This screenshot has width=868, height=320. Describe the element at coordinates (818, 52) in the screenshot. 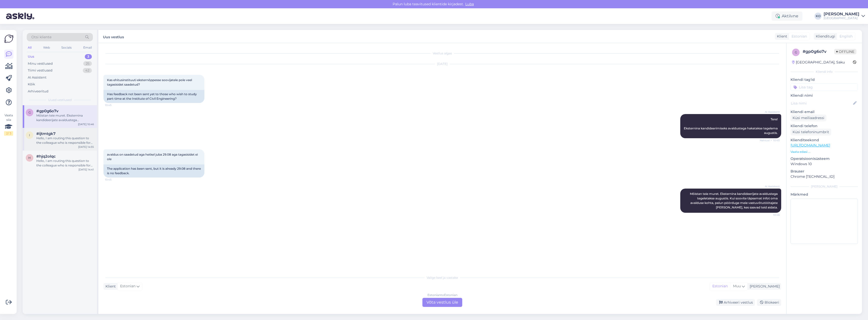

I see `div: # gp0g6o7v` at that location.